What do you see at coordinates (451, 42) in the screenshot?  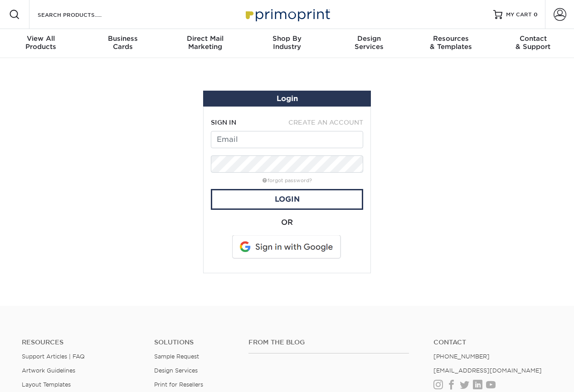 I see `div: & Templates` at bounding box center [451, 42].